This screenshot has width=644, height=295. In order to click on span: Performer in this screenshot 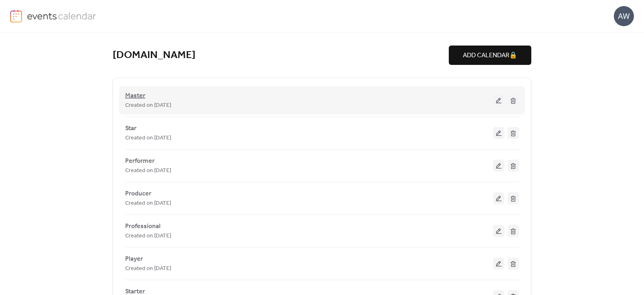, I will do `click(140, 161)`.